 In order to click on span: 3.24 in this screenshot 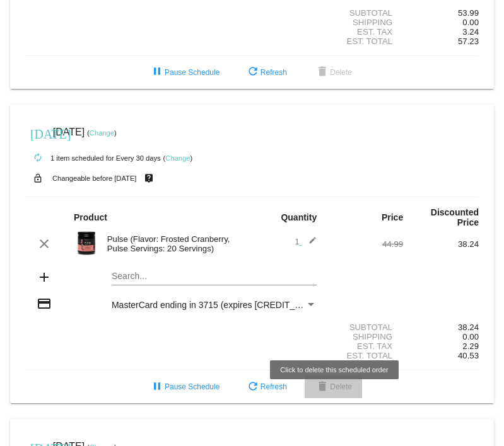, I will do `click(471, 32)`.